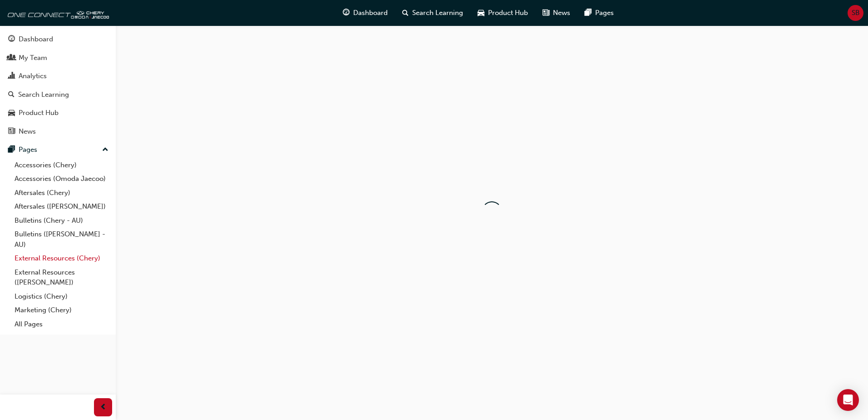 The image size is (868, 420). What do you see at coordinates (28, 149) in the screenshot?
I see `div: Pages` at bounding box center [28, 149].